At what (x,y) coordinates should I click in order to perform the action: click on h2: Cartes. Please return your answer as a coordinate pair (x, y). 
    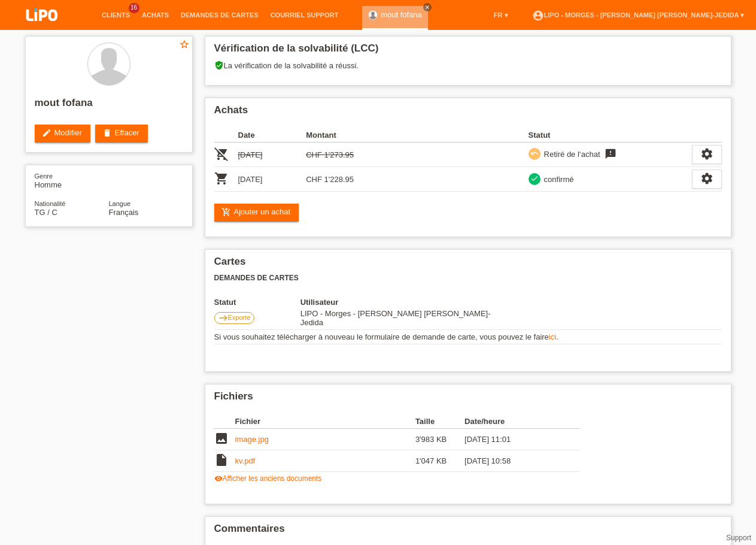
    Looking at the image, I should click on (468, 264).